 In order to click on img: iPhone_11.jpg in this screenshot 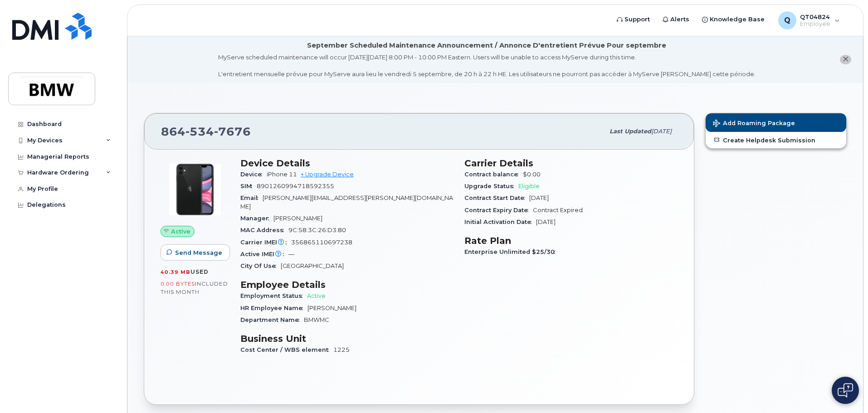, I will do `click(195, 189)`.